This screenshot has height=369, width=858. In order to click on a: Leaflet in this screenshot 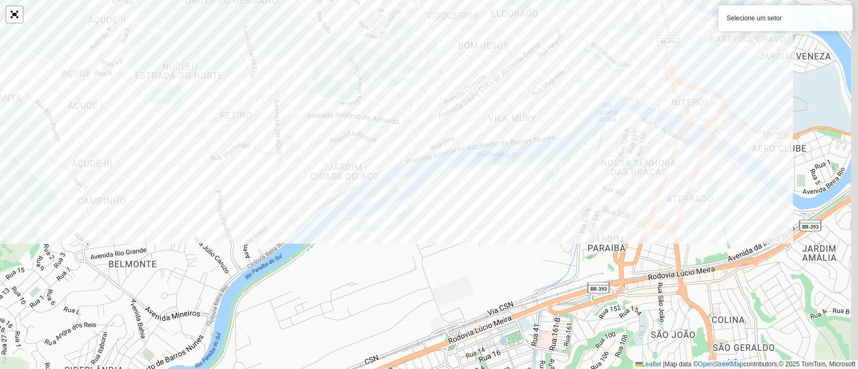, I will do `click(648, 364)`.